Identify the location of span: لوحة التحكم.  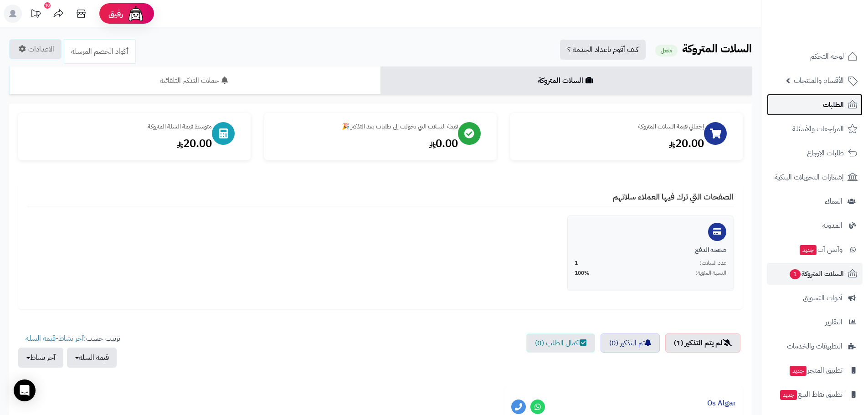
(827, 57).